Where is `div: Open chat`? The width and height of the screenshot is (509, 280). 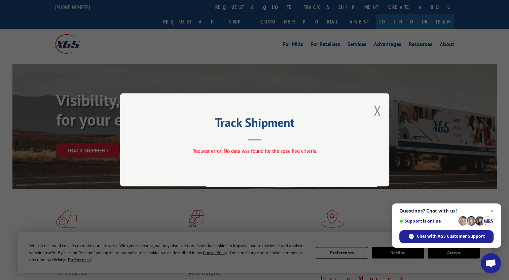 div: Open chat is located at coordinates (491, 264).